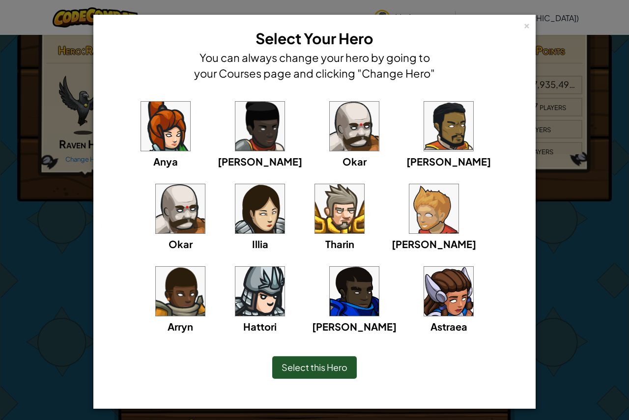 The image size is (629, 420). Describe the element at coordinates (166, 161) in the screenshot. I see `span: Anya` at that location.